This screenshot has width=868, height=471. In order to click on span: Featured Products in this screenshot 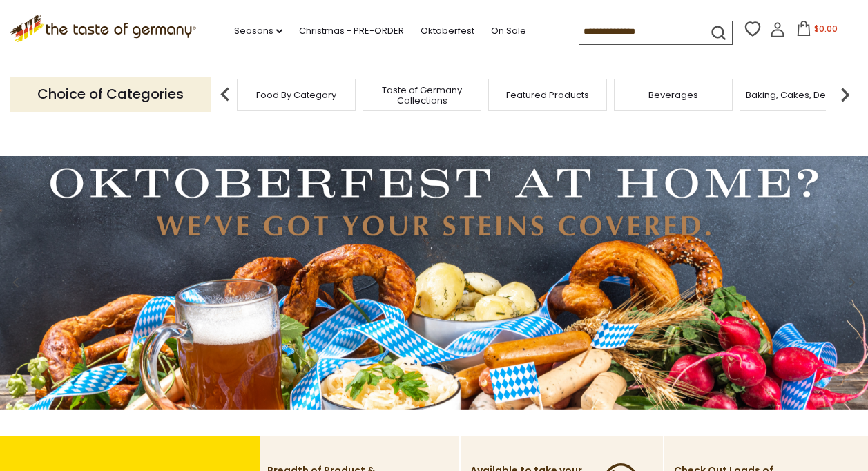, I will do `click(548, 94)`.